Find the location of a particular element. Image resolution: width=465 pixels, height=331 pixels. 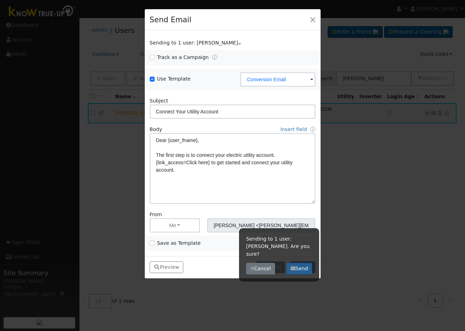

button: Preview is located at coordinates (167, 267).